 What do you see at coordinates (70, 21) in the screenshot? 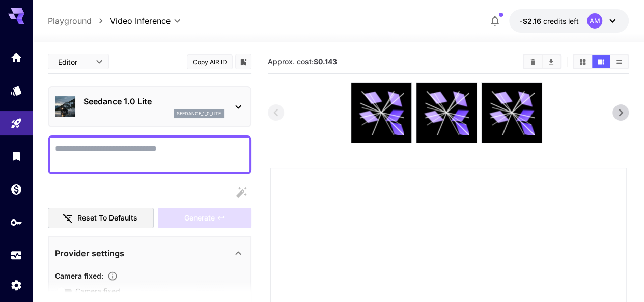
I see `p: Playground` at bounding box center [70, 21].